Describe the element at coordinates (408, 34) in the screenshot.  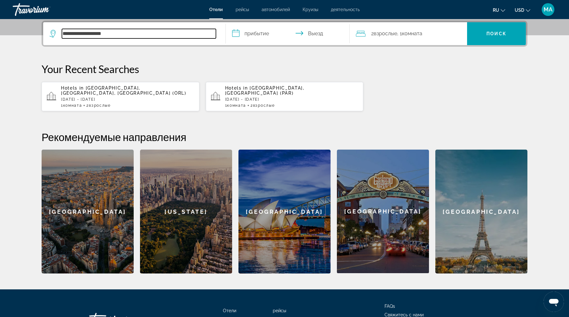
I see `button: Travelers: 2 adults, 0 children` at that location.